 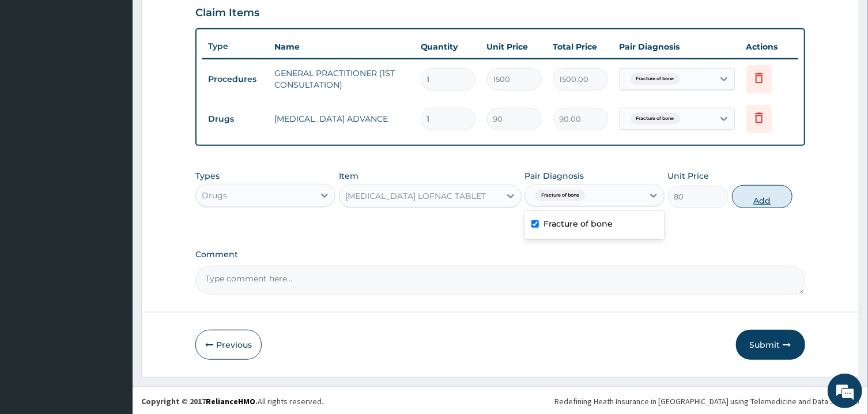 I want to click on td: Procedures, so click(x=235, y=79).